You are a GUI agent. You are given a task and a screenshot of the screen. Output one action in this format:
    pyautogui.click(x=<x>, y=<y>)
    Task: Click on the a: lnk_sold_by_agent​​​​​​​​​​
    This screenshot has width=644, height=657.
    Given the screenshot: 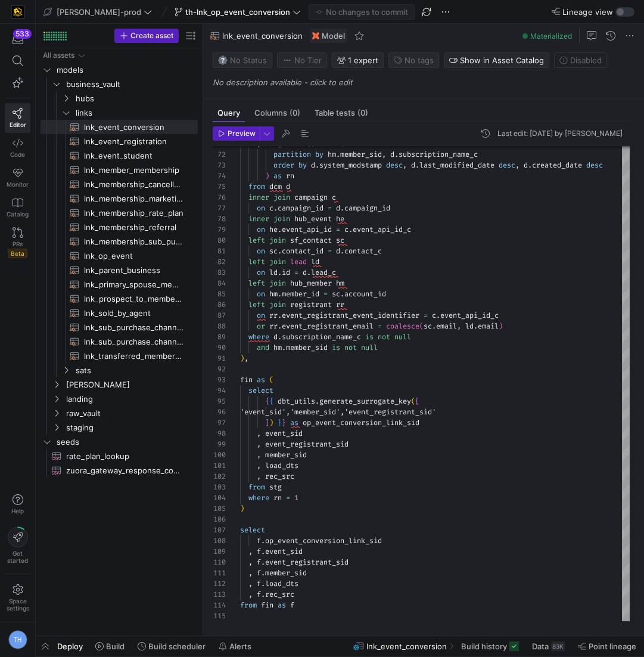 What is the action you would take?
    pyautogui.click(x=119, y=313)
    